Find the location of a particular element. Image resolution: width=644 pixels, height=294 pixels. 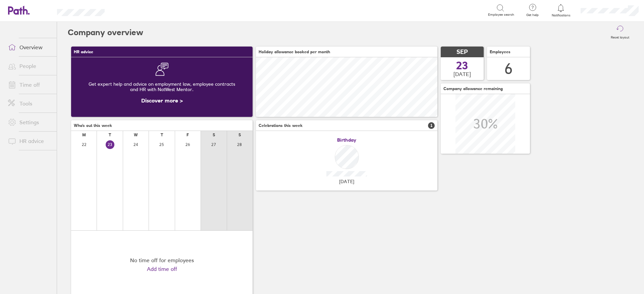

a: Add time off is located at coordinates (162, 269).